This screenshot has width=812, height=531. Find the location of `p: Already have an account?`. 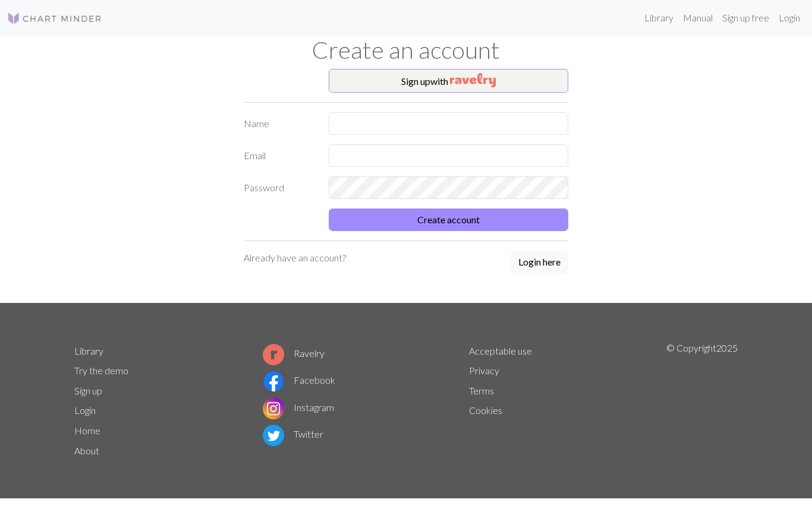

p: Already have an account? is located at coordinates (295, 258).